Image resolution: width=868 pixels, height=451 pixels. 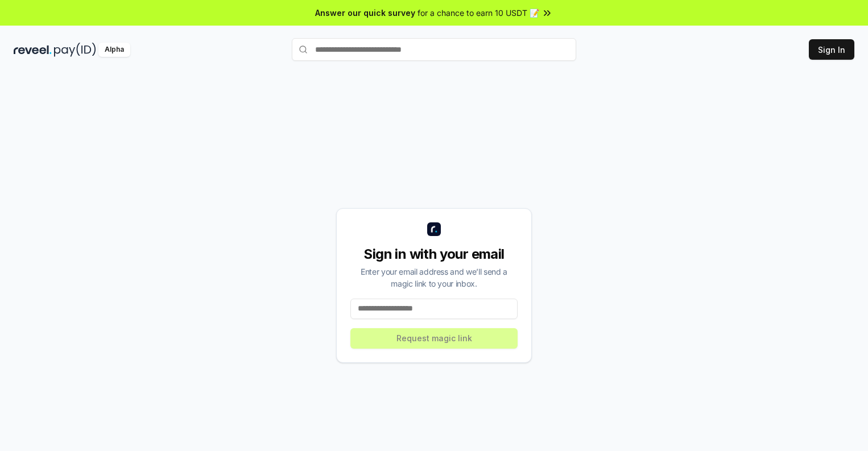 What do you see at coordinates (434, 254) in the screenshot?
I see `div: Sign in with your email` at bounding box center [434, 254].